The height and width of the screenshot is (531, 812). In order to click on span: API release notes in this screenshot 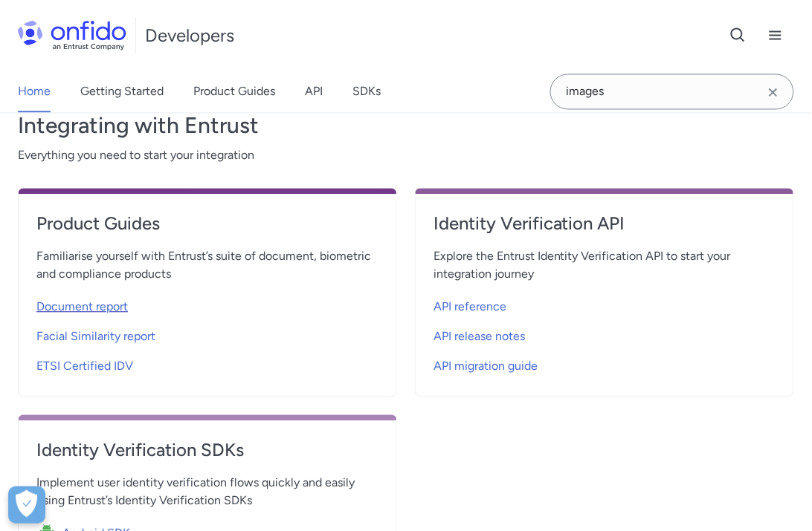, I will do `click(479, 338)`.